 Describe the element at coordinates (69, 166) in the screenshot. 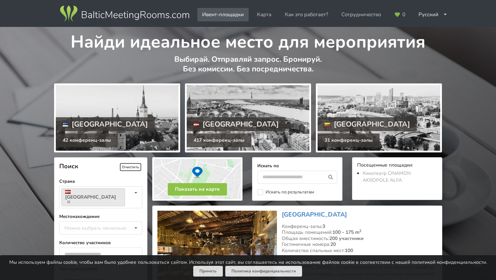

I see `span: Поиск` at that location.